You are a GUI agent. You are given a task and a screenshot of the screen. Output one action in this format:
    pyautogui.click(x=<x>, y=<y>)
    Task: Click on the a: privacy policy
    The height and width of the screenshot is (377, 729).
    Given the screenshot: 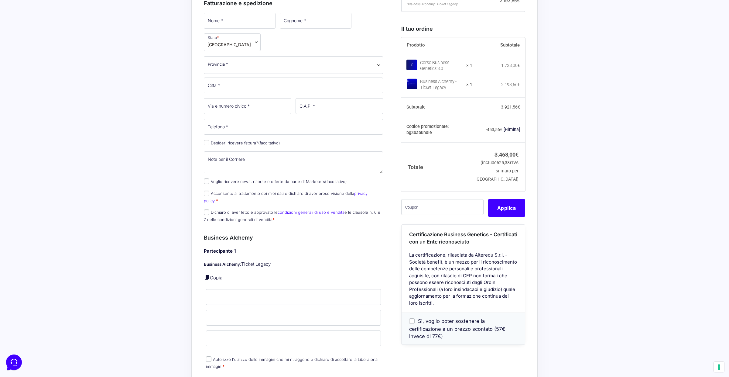 What is the action you would take?
    pyautogui.click(x=285, y=196)
    